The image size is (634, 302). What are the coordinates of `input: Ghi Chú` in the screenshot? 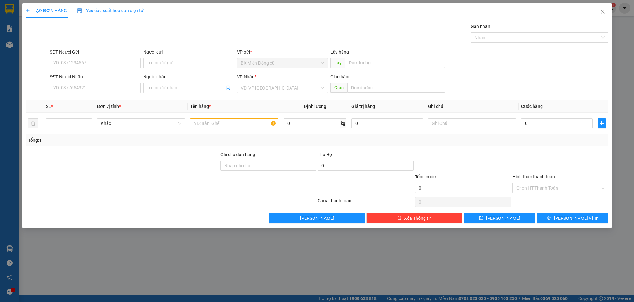 It's located at (472, 123).